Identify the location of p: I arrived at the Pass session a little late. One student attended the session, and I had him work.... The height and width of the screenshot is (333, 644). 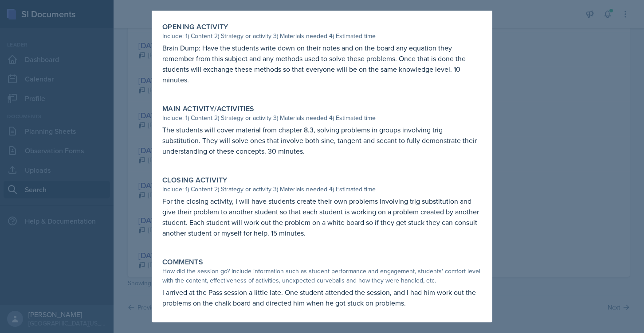
(322, 298).